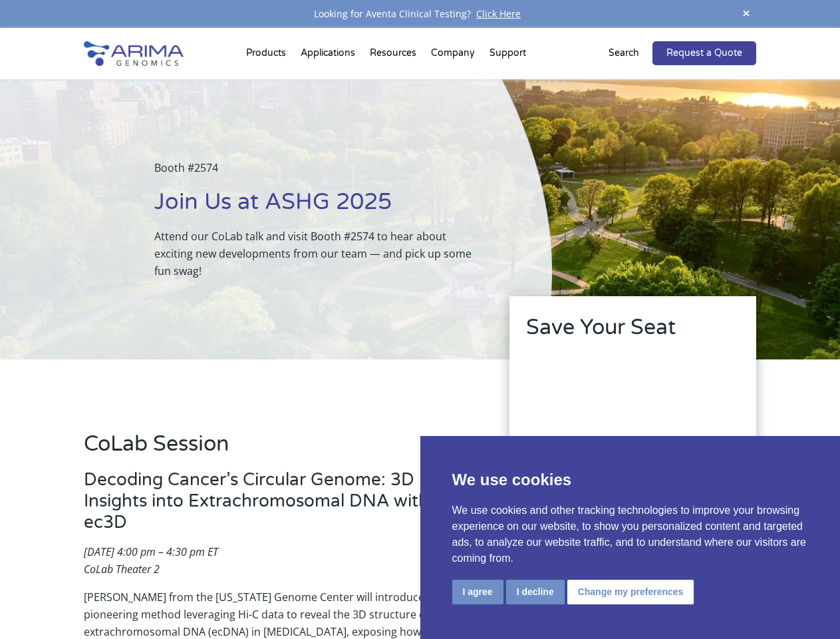  I want to click on h3: Decoding Cancer’s Circular Genome: 3D Insights into Extrachromosomal DNA with ec3D, so click(278, 506).